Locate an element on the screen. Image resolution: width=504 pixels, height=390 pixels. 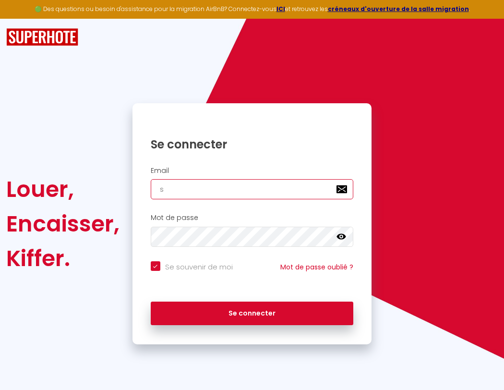
h2: Email is located at coordinates (252, 170).